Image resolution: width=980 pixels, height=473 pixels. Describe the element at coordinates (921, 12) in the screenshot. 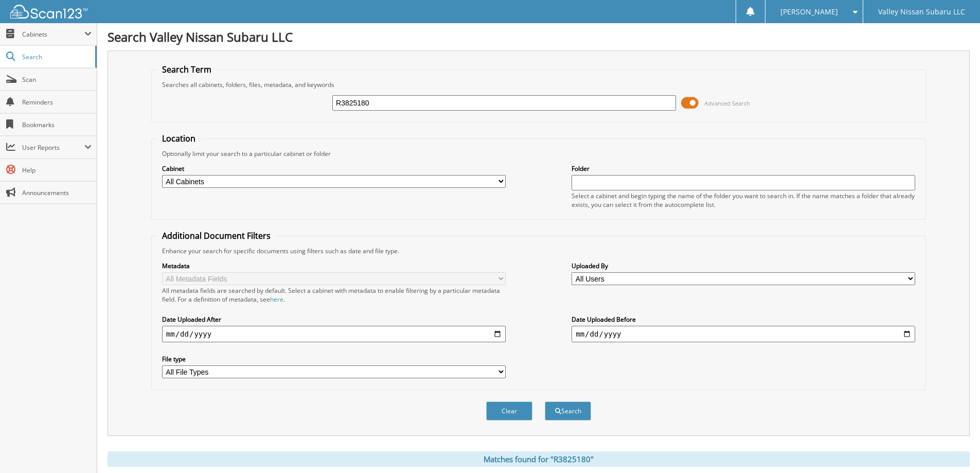

I see `span: Valley Nissan Subaru LLC` at that location.